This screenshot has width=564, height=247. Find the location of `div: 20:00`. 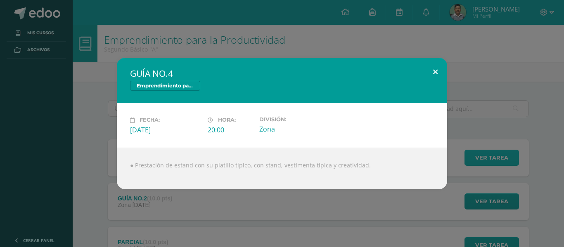

div: 20:00 is located at coordinates (230, 130).